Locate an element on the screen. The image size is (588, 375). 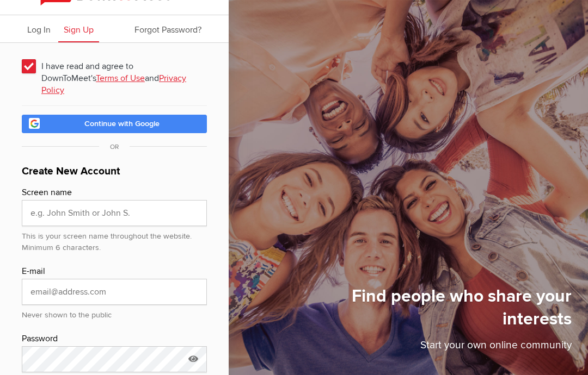
h1: Create New Account is located at coordinates (114, 174).